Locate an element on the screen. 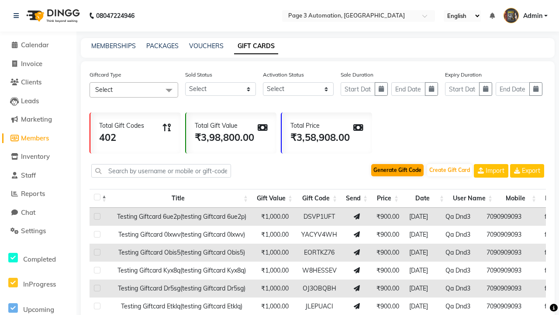  button: Export is located at coordinates (528, 170).